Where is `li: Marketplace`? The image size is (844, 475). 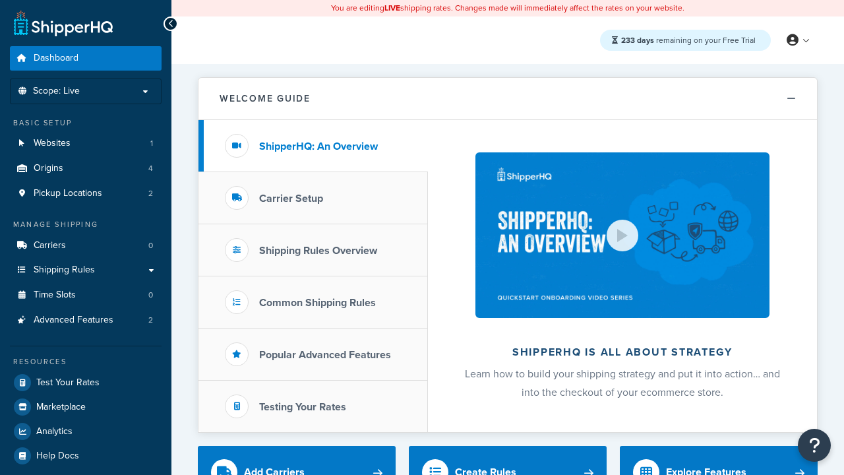
li: Marketplace is located at coordinates (86, 407).